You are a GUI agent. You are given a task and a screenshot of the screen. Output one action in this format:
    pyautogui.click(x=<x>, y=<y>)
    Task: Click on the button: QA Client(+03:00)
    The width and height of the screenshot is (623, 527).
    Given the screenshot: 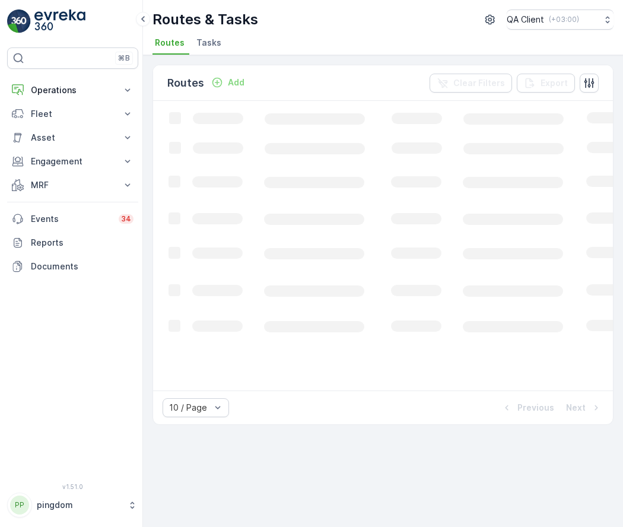 What is the action you would take?
    pyautogui.click(x=560, y=20)
    